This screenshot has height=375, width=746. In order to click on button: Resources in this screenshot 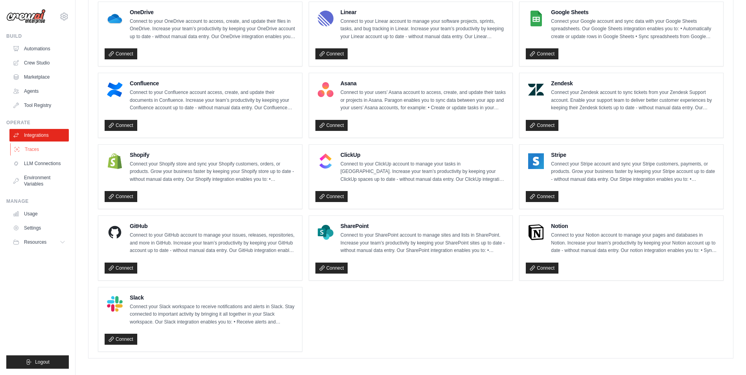, I will do `click(39, 242)`.